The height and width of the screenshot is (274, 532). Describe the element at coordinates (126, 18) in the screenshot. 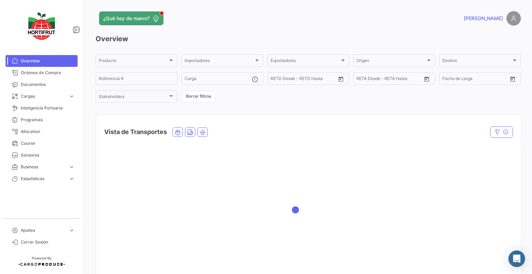

I see `span: ¿Qué hay de nuevo?` at that location.